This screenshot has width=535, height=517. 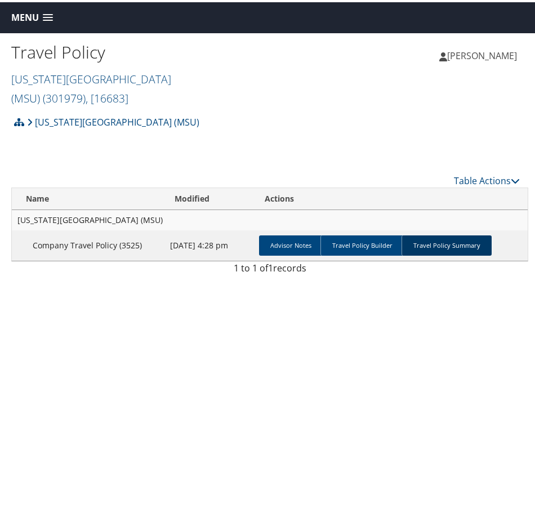 What do you see at coordinates (88, 243) in the screenshot?
I see `td: Company Travel Policy (3525)` at bounding box center [88, 243].